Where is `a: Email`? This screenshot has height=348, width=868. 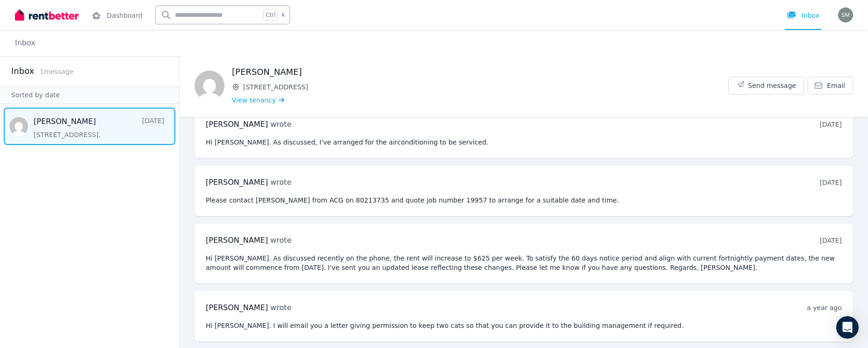
a: Email is located at coordinates (829, 85).